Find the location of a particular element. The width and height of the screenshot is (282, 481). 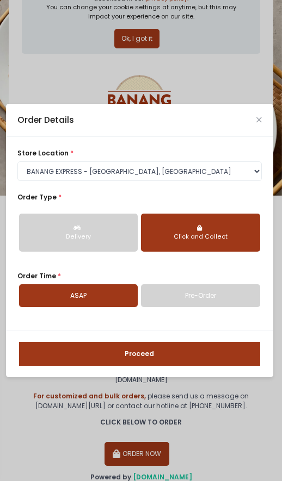

button: Delivery is located at coordinates (78, 233).